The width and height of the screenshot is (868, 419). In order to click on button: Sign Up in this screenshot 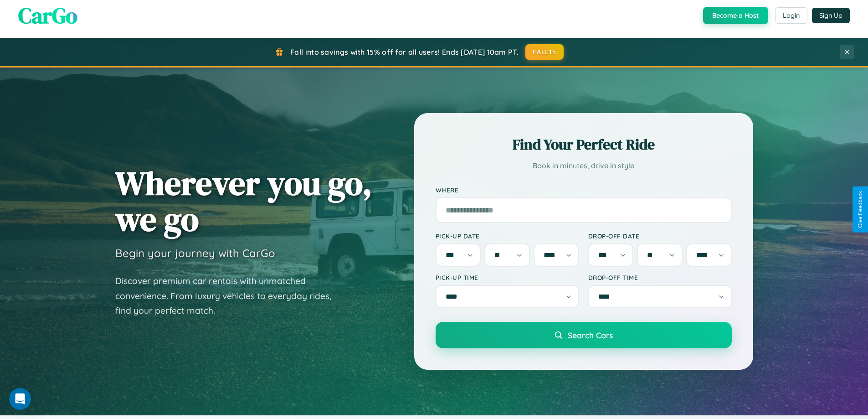, I will do `click(831, 15)`.